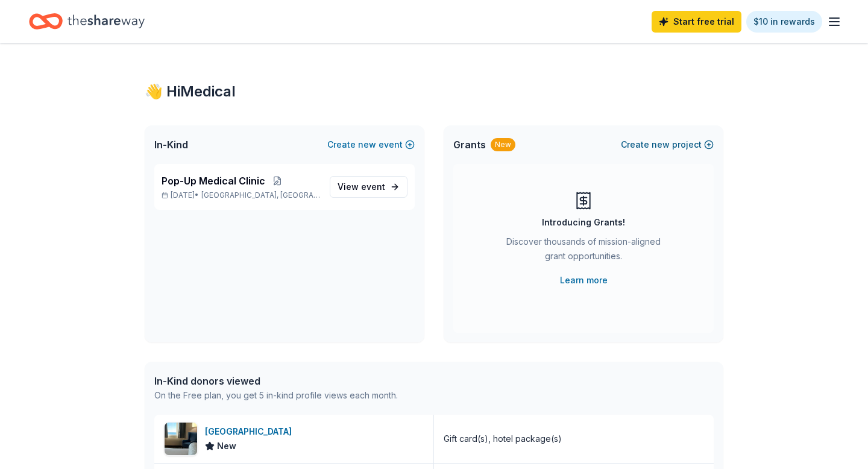 The image size is (868, 469). Describe the element at coordinates (86, 21) in the screenshot. I see `a: Home` at that location.